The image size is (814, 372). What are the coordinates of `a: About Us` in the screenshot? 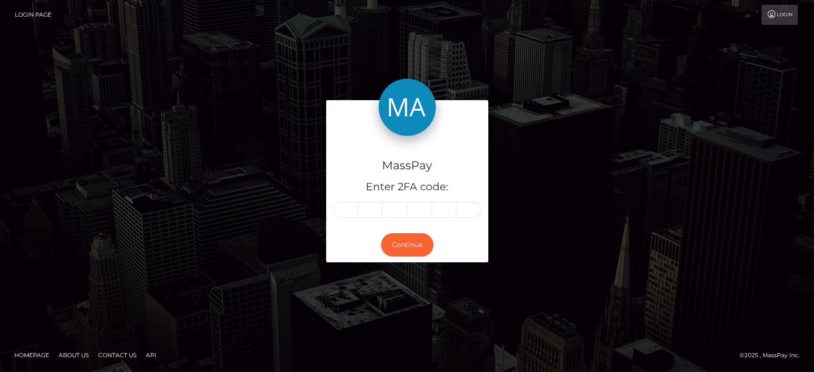 It's located at (73, 355).